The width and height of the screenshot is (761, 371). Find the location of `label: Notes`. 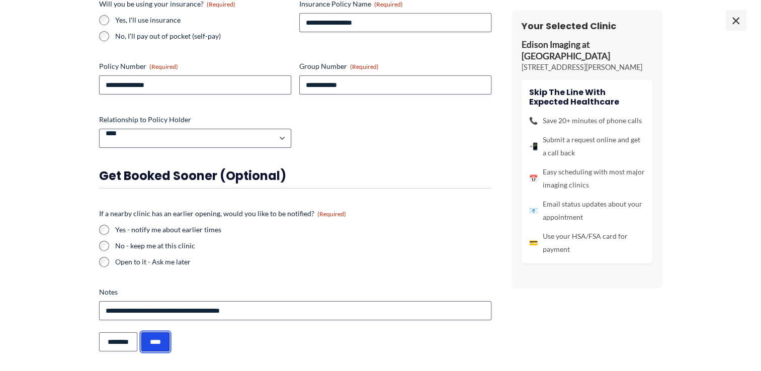

label: Notes is located at coordinates (295, 292).